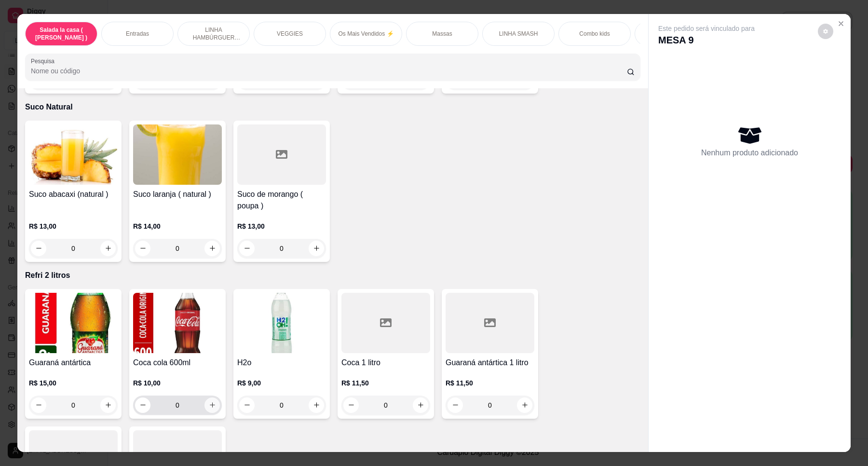 The width and height of the screenshot is (868, 466). What do you see at coordinates (333, 107) in the screenshot?
I see `p: Suco Natural` at bounding box center [333, 107].